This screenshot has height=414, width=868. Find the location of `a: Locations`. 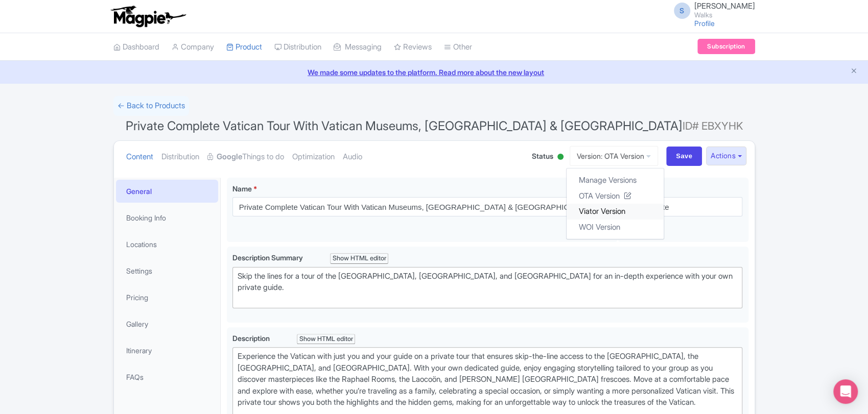

a: Locations is located at coordinates (167, 244).